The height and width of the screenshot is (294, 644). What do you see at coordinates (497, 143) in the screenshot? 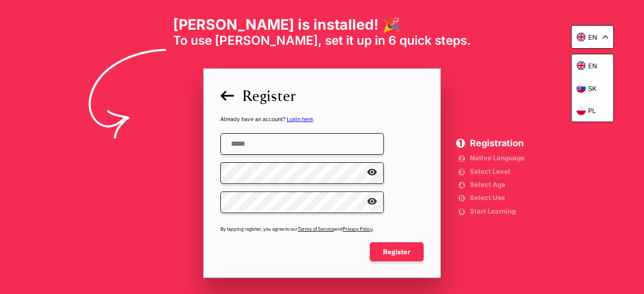
I see `span: Registration` at bounding box center [497, 143].